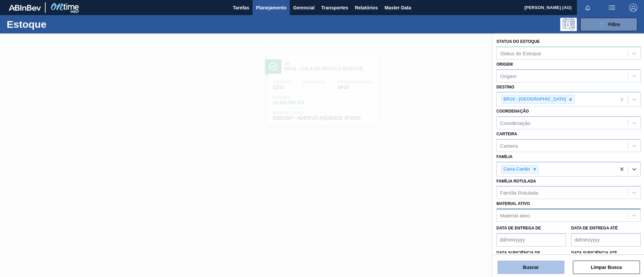 This screenshot has height=277, width=644. What do you see at coordinates (614, 24) in the screenshot?
I see `span: Filtro` at bounding box center [614, 24].